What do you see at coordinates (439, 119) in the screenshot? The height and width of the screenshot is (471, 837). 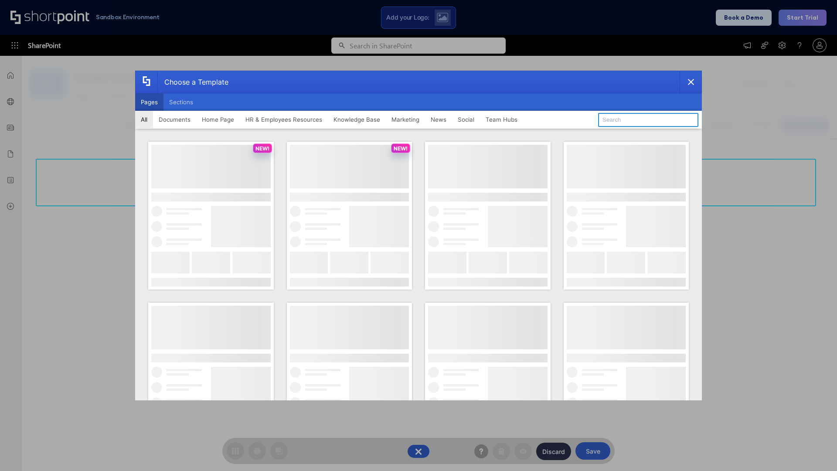 I see `button: News` at bounding box center [439, 119].